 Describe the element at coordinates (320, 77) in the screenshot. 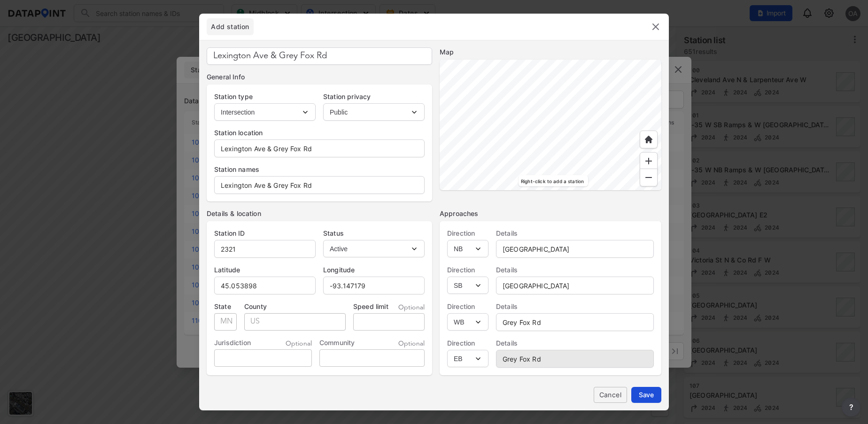

I see `div: General Info` at that location.